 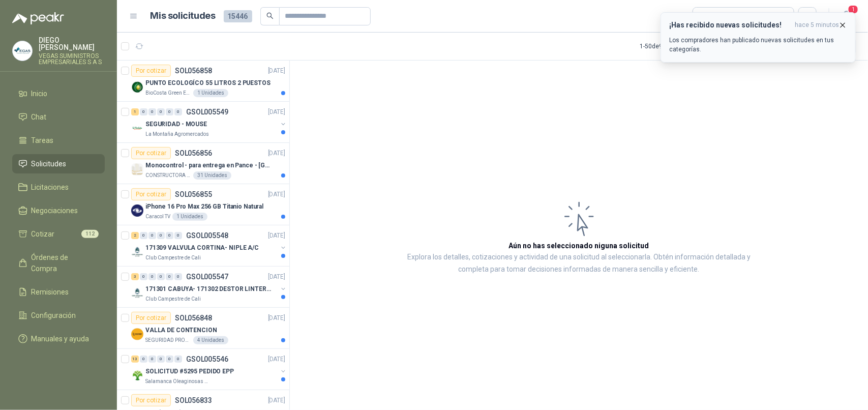 I want to click on p: SOL056848, so click(x=193, y=318).